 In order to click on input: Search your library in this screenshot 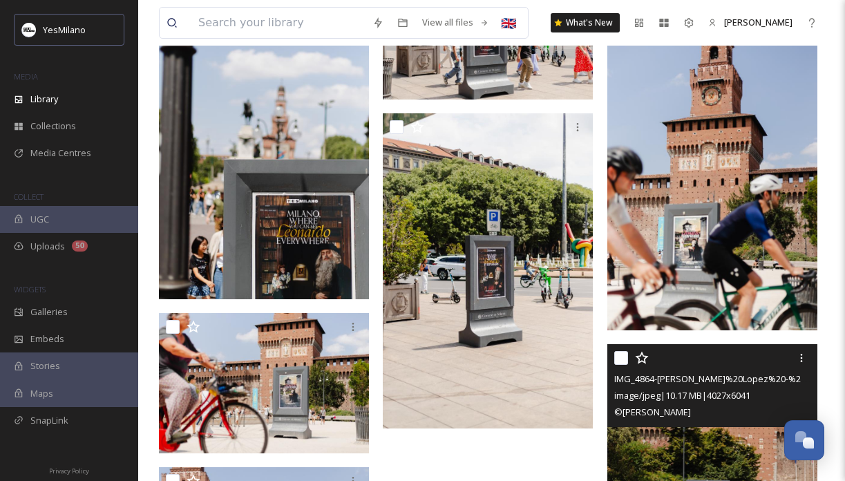, I will do `click(279, 23)`.